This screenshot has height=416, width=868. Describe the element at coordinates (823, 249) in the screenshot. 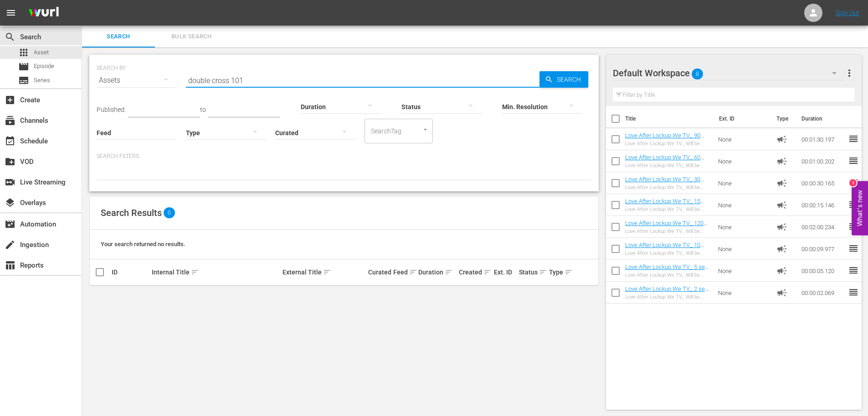

I see `td: 00:00:09.977` at that location.